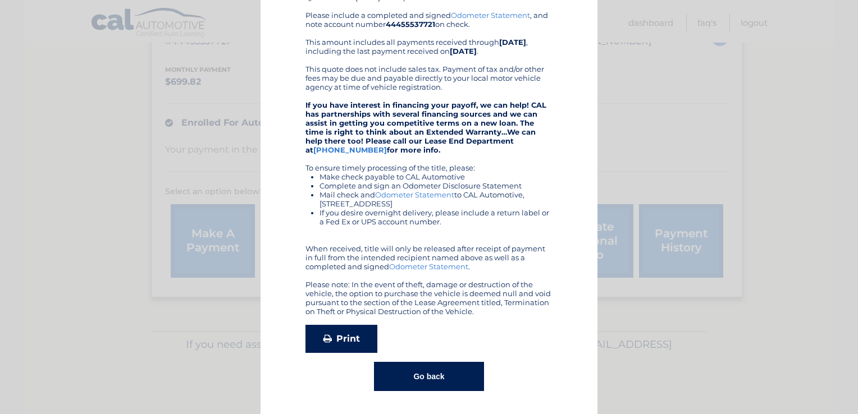  Describe the element at coordinates (436, 217) in the screenshot. I see `li: If you desire overnight delivery, please include a return label or a Fed Ex or UPS account number.` at that location.